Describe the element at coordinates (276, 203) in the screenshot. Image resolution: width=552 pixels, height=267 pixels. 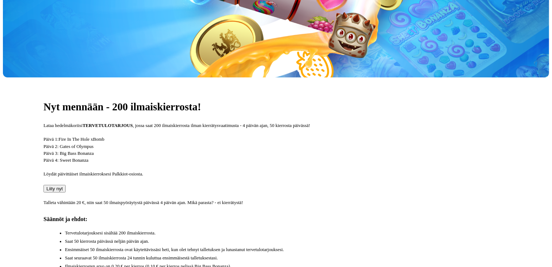
I see `p: Talleta vähintään 20 €, niin saat 50 ilmaispyöräytystä päivässä 4 päivän ajan. Mikä parasta? - ei...` at that location.